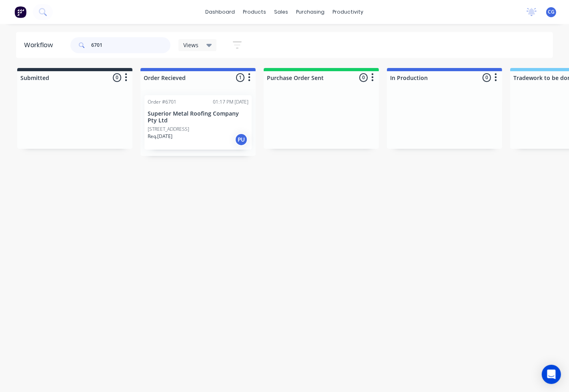 This screenshot has height=392, width=569. Describe the element at coordinates (40, 45) in the screenshot. I see `div: Workflow` at that location.